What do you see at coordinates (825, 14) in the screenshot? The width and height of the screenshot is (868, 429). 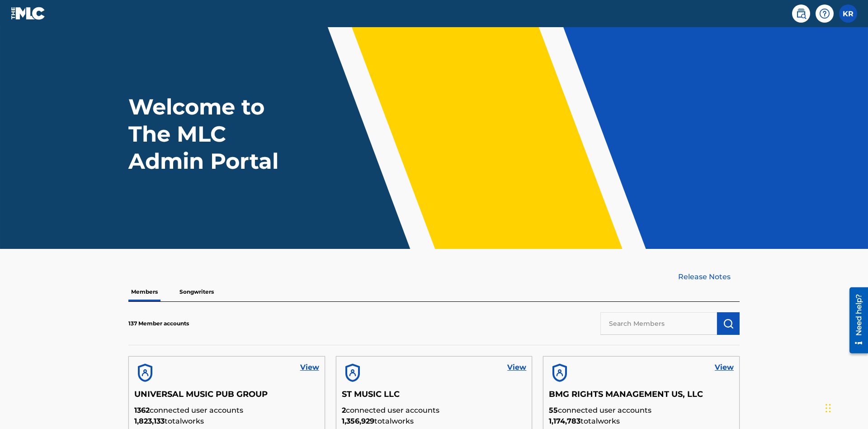 I see `img: help` at bounding box center [825, 14].